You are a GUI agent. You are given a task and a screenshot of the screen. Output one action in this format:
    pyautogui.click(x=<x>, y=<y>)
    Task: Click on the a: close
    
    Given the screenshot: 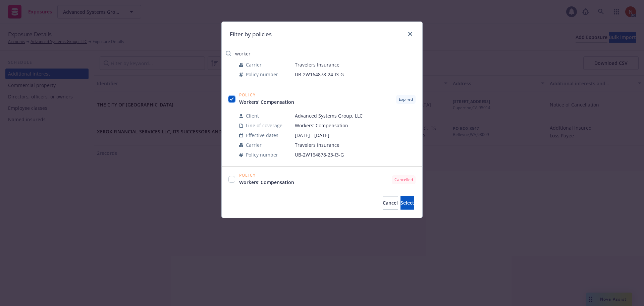 What is the action you would take?
    pyautogui.click(x=410, y=34)
    